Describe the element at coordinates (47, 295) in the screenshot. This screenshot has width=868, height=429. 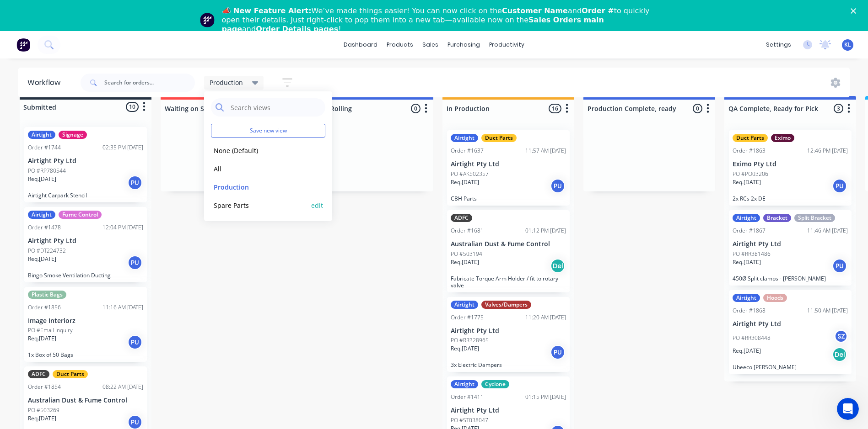
I see `div: Plastic Bags` at that location.